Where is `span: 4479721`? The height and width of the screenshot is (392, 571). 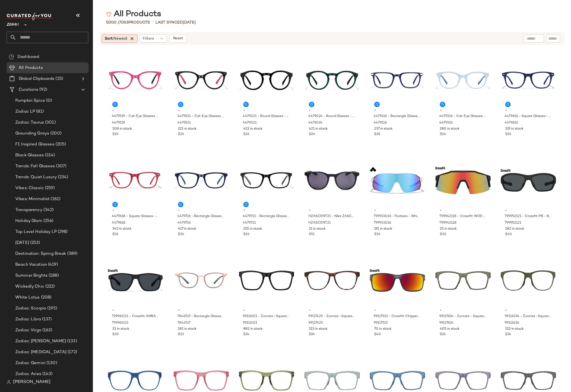
span: 4479721 is located at coordinates (249, 223).